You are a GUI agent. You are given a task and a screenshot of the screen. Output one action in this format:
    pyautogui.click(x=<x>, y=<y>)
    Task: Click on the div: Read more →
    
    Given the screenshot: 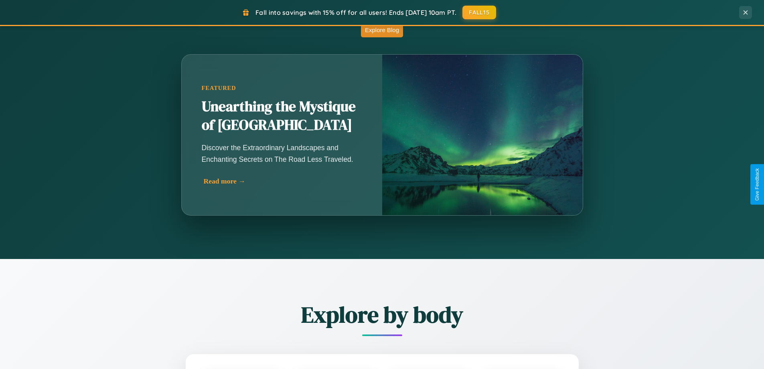 What is the action you would take?
    pyautogui.click(x=284, y=181)
    